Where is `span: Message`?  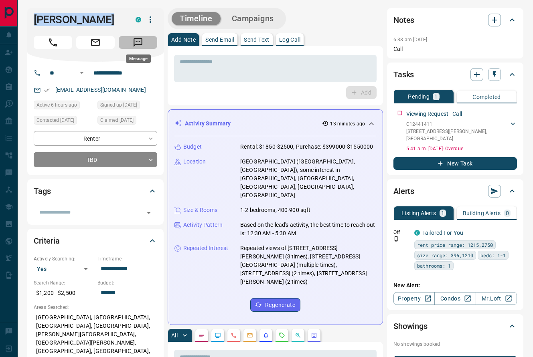 span: Message is located at coordinates (138, 43).